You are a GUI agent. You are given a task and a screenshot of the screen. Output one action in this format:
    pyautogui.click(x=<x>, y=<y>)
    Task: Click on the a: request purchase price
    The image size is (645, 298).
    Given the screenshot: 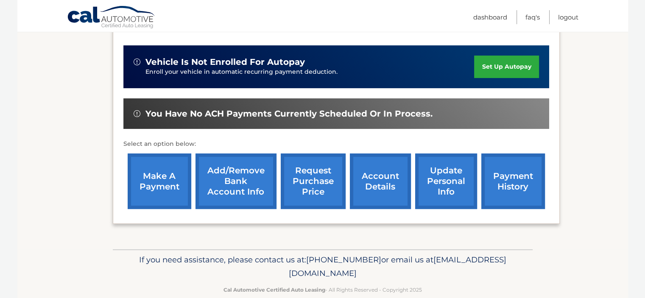 What is the action you would take?
    pyautogui.click(x=313, y=181)
    